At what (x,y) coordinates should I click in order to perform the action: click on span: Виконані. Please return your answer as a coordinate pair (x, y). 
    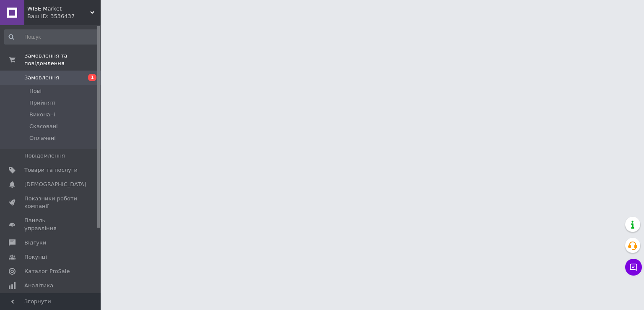
    Looking at the image, I should click on (42, 115).